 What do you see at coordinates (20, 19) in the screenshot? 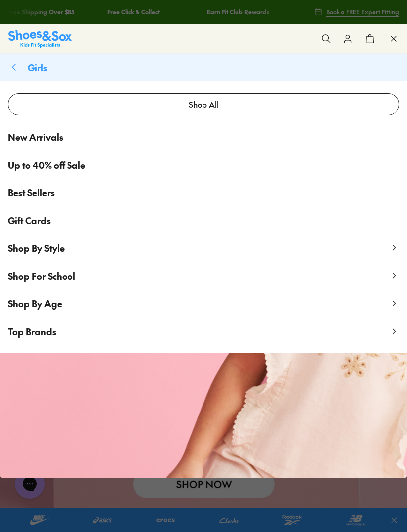
I see `button: Open gorgias live chat` at bounding box center [20, 19].